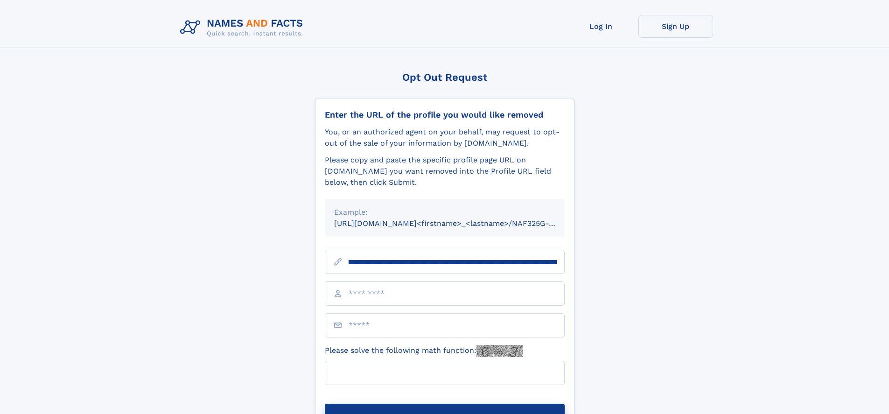 This screenshot has height=414, width=889. What do you see at coordinates (601, 26) in the screenshot?
I see `a: Log In` at bounding box center [601, 26].